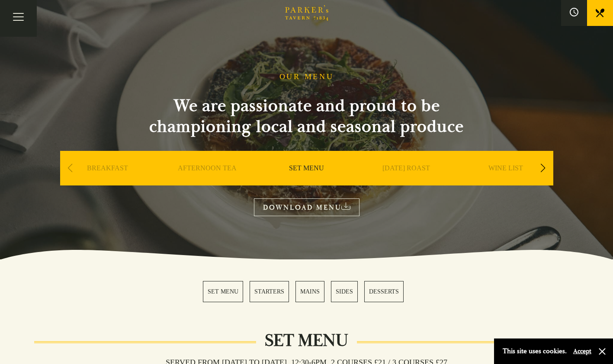  Describe the element at coordinates (207, 181) in the screenshot. I see `a: AFTERNOON TEA` at that location.